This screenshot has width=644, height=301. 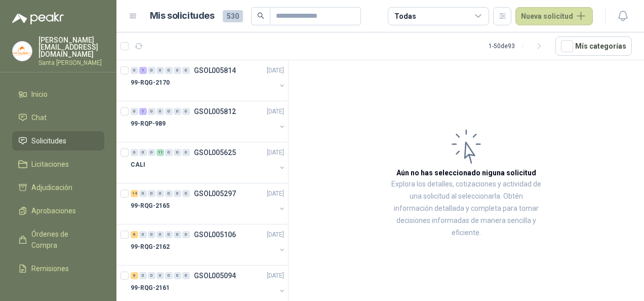 What do you see at coordinates (39, 94) in the screenshot?
I see `span: Inicio` at bounding box center [39, 94].